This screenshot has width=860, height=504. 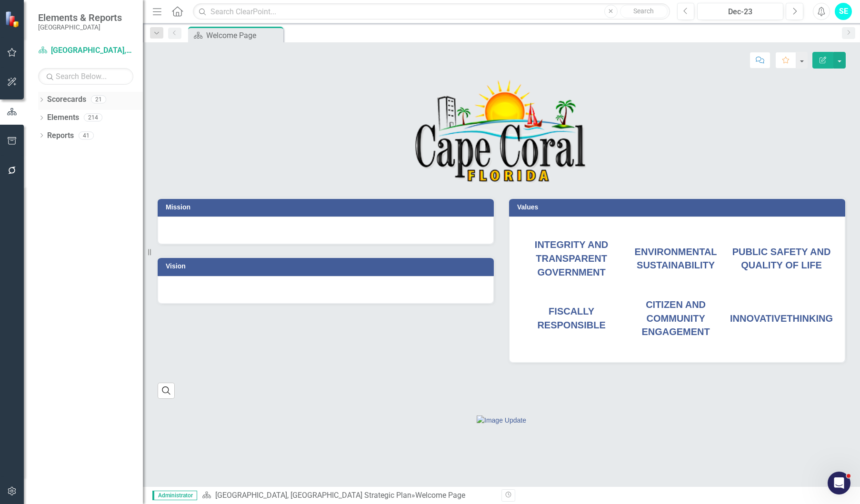 I want to click on span: Search, so click(x=643, y=11).